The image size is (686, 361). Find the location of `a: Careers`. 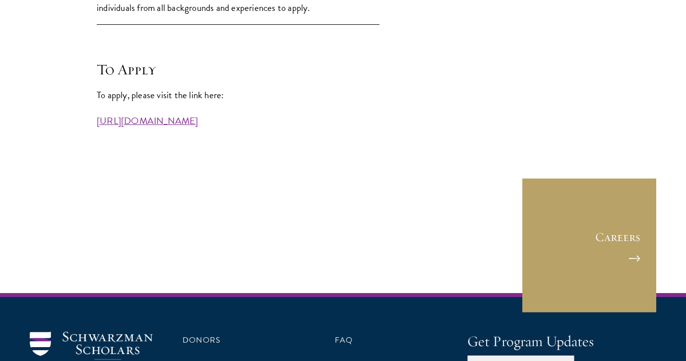

a: Careers is located at coordinates (590, 246).